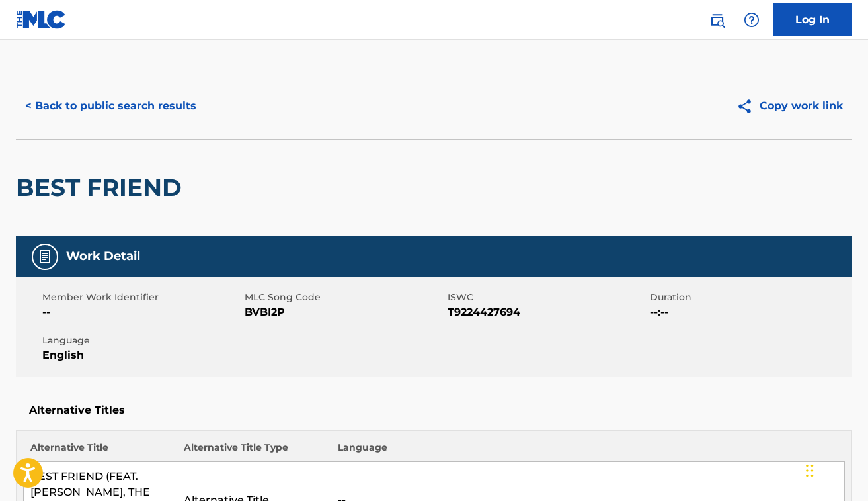 The height and width of the screenshot is (501, 868). I want to click on div: Drag, so click(810, 470).